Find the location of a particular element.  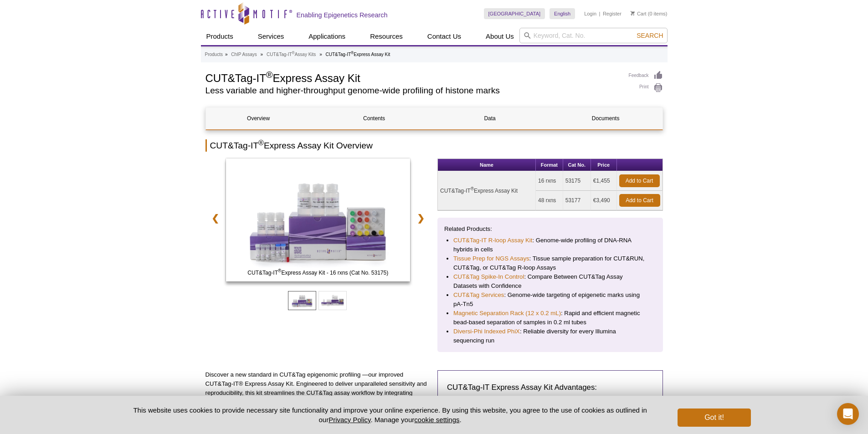

td: 48 rxns is located at coordinates (549, 200).